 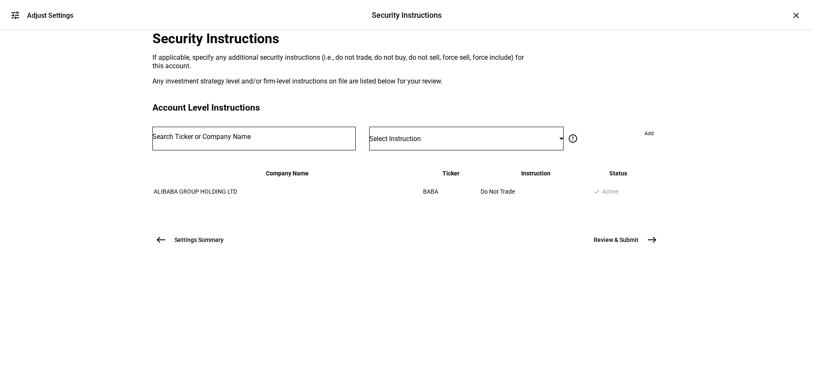 What do you see at coordinates (15, 15) in the screenshot?
I see `mat-icon: tune` at bounding box center [15, 15].